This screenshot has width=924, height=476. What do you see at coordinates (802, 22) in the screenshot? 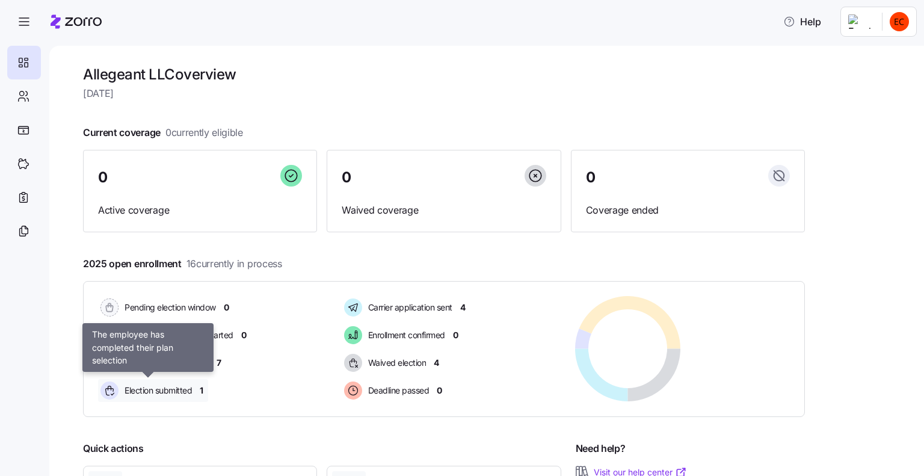
I see `button: Help` at bounding box center [802, 22].